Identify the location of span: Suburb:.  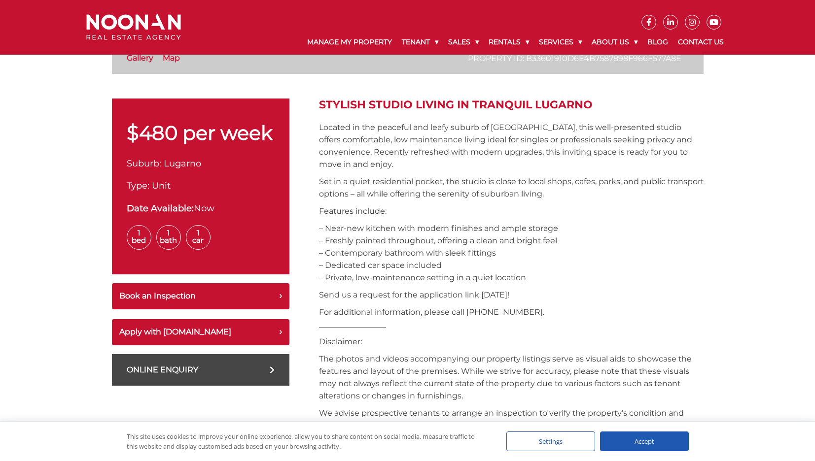
(144, 164).